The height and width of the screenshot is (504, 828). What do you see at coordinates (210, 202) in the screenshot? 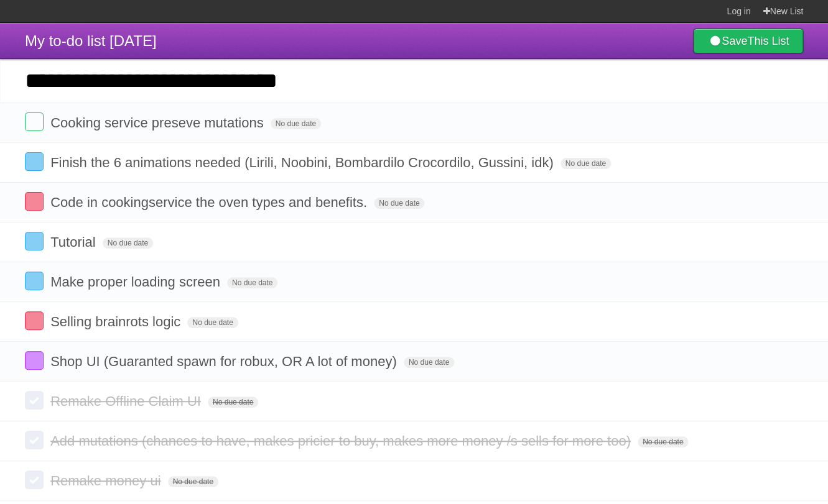
I see `span: Code in cookingservice the oven types and benefits.` at bounding box center [210, 202].